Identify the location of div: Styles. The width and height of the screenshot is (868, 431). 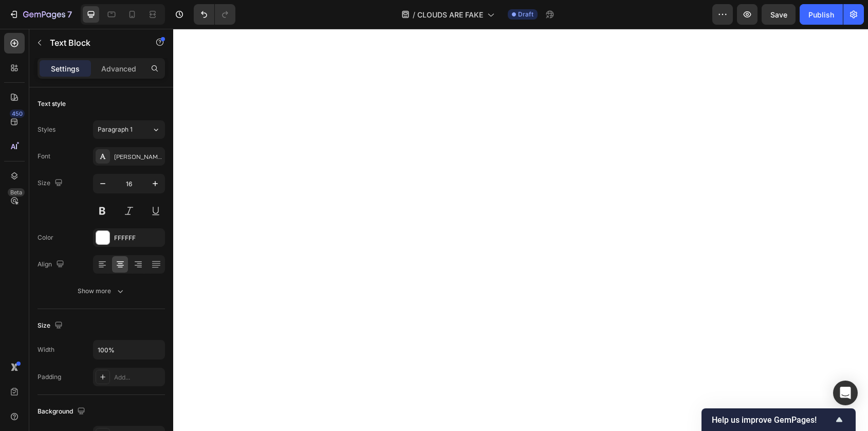
(46, 129).